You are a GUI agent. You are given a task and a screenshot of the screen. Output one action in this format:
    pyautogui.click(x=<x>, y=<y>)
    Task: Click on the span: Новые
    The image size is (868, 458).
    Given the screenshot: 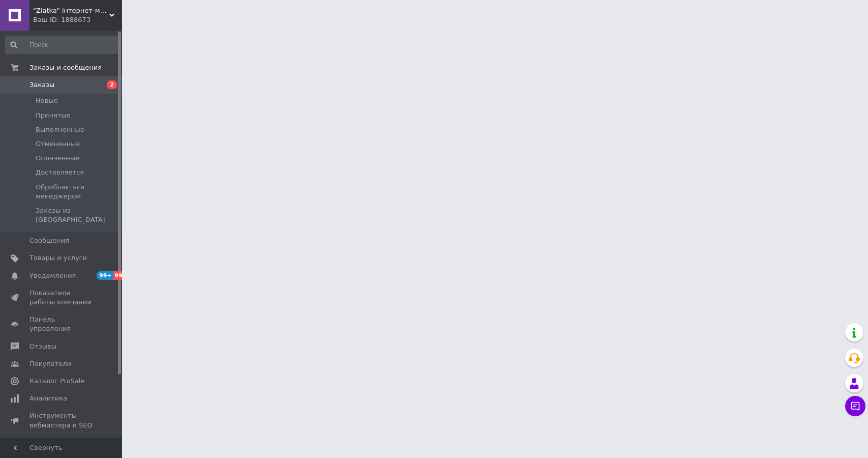 What is the action you would take?
    pyautogui.click(x=47, y=101)
    